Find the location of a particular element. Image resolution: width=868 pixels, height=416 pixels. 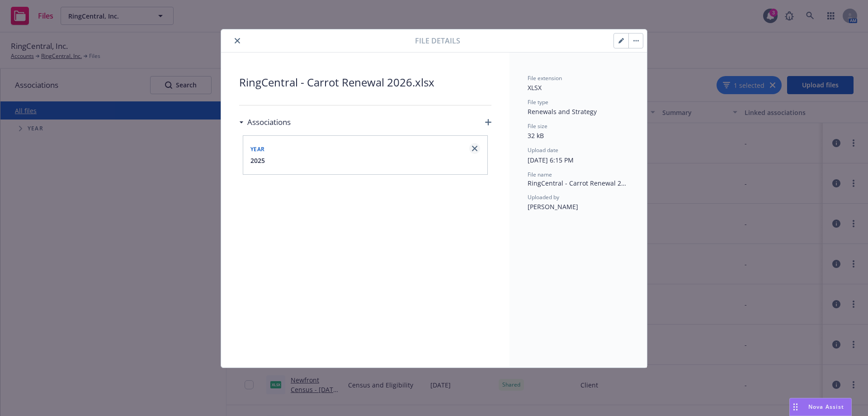

span: Year is located at coordinates (257, 149).